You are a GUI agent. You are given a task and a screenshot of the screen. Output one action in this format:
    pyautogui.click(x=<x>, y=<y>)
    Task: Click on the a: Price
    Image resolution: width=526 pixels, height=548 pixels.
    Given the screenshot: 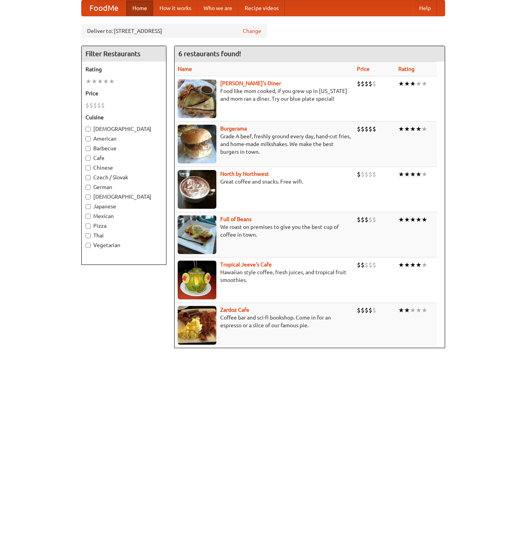 What is the action you would take?
    pyautogui.click(x=363, y=69)
    